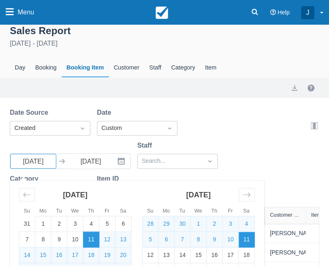 The image size is (329, 266). I want to click on div: J, so click(307, 13).